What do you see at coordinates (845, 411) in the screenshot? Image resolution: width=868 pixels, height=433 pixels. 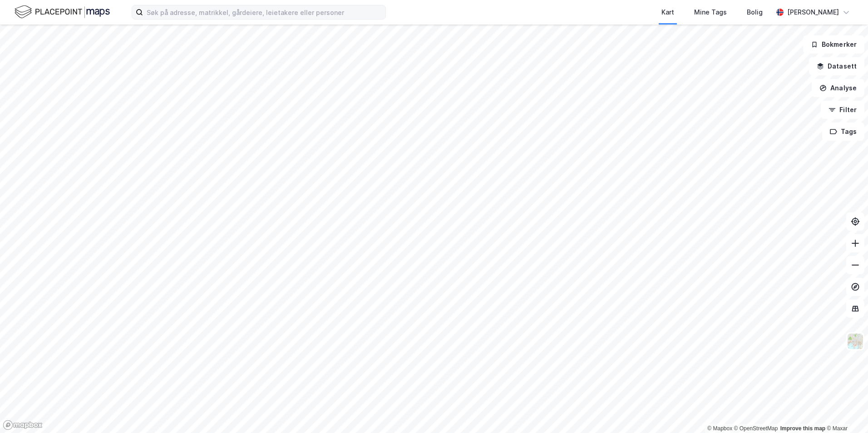 I see `div: Kontrollprogram for chat` at bounding box center [845, 411].